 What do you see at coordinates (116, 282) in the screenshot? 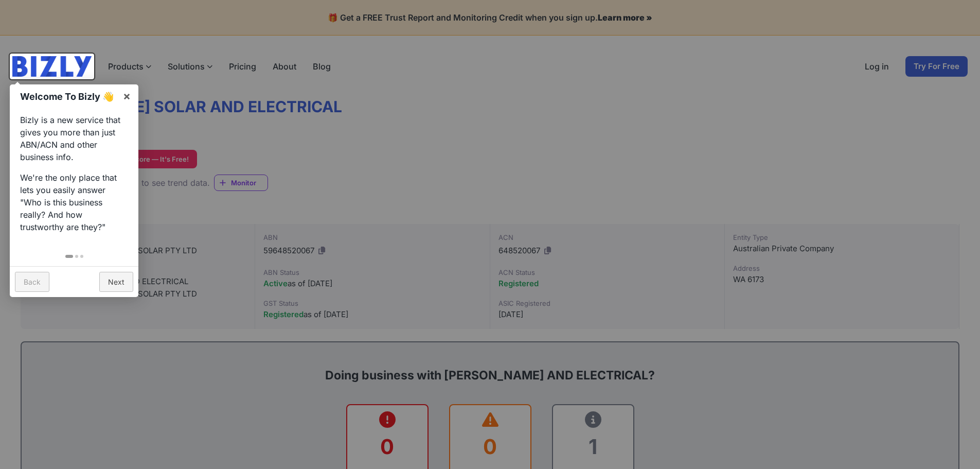
I see `a: Next` at bounding box center [116, 282].